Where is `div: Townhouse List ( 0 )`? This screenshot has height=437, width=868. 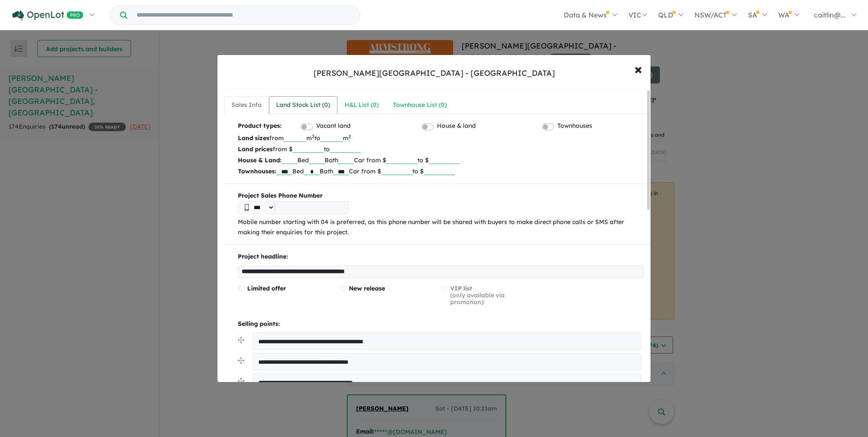 div: Townhouse List ( 0 ) is located at coordinates (420, 105).